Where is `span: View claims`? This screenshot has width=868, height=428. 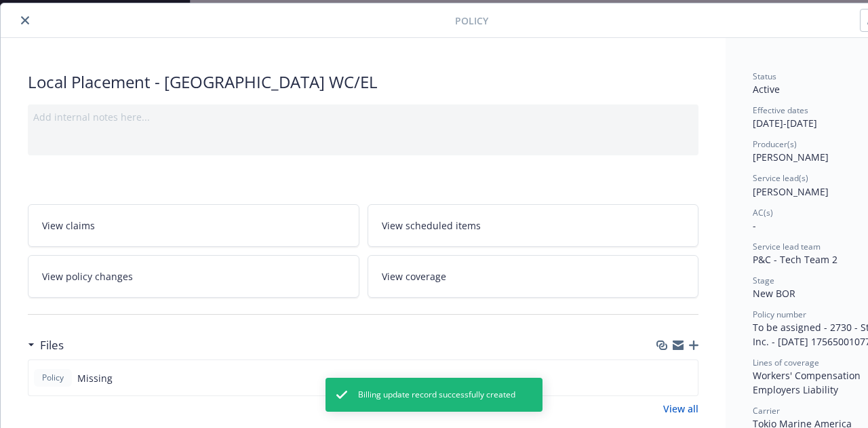
span: View claims is located at coordinates (69, 225).